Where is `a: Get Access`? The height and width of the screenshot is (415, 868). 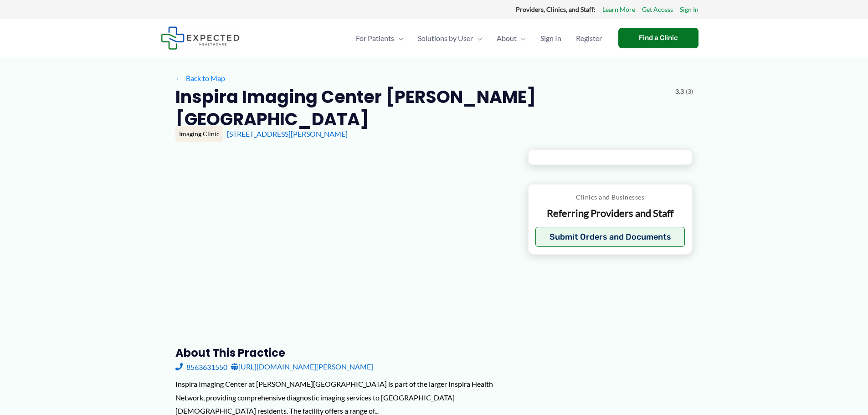
a: Get Access is located at coordinates (658, 9).